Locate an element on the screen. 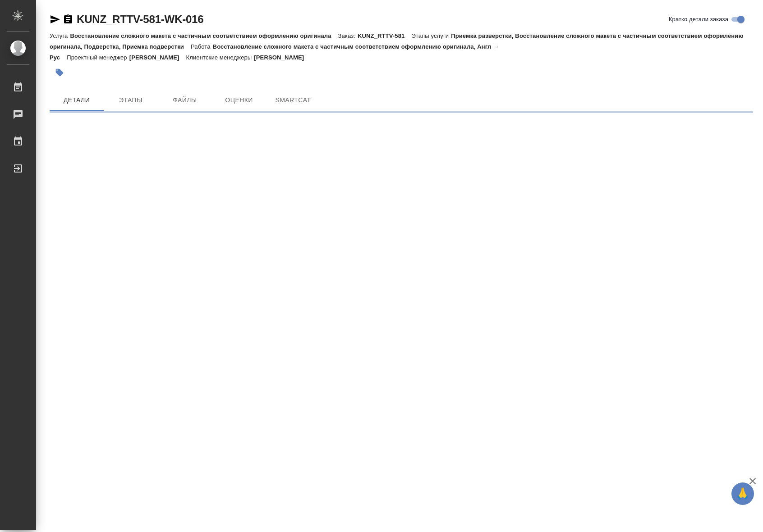 This screenshot has width=763, height=532. span: Кратко детали заказа is located at coordinates (698, 20).